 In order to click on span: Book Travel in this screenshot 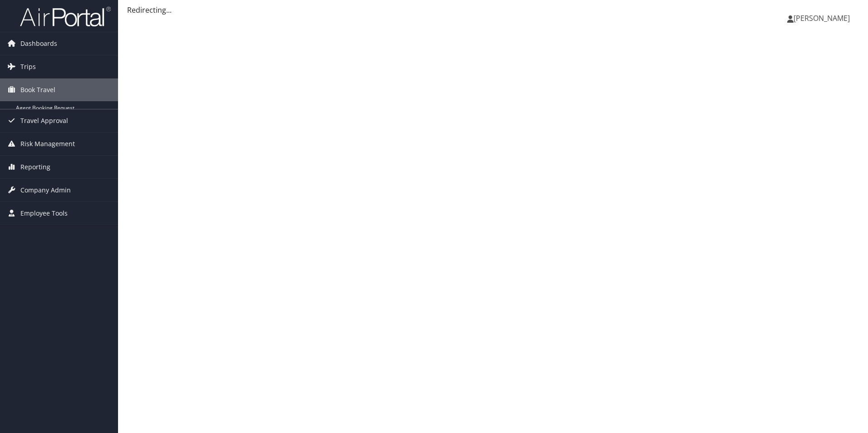, I will do `click(37, 90)`.